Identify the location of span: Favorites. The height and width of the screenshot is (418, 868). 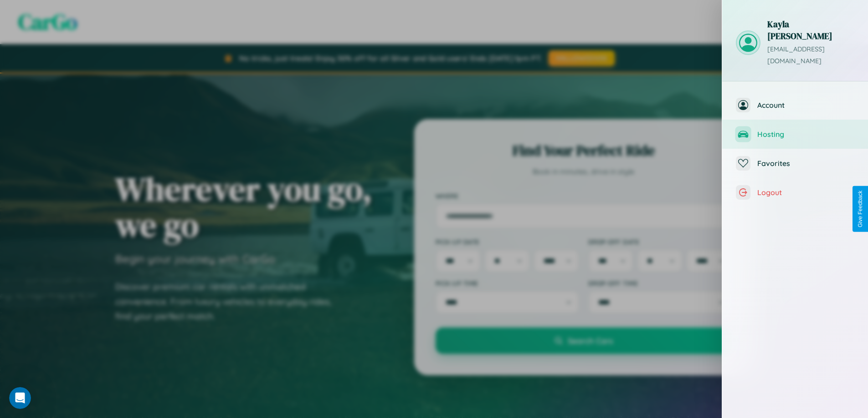
(805, 164).